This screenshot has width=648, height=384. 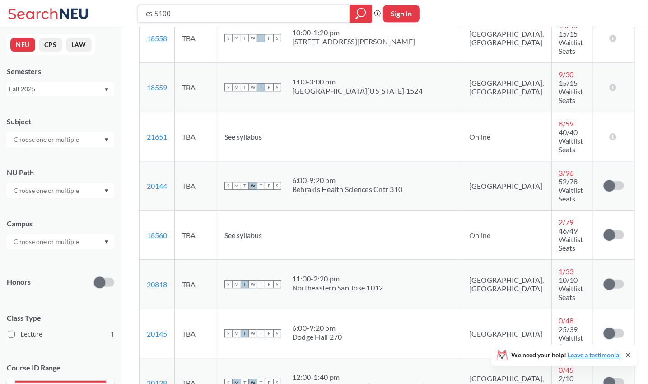 I want to click on div: Fall 2025, so click(x=56, y=89).